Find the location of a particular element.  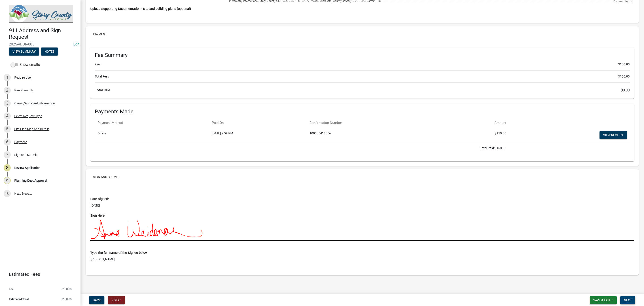

span: Fee: is located at coordinates (12, 289).